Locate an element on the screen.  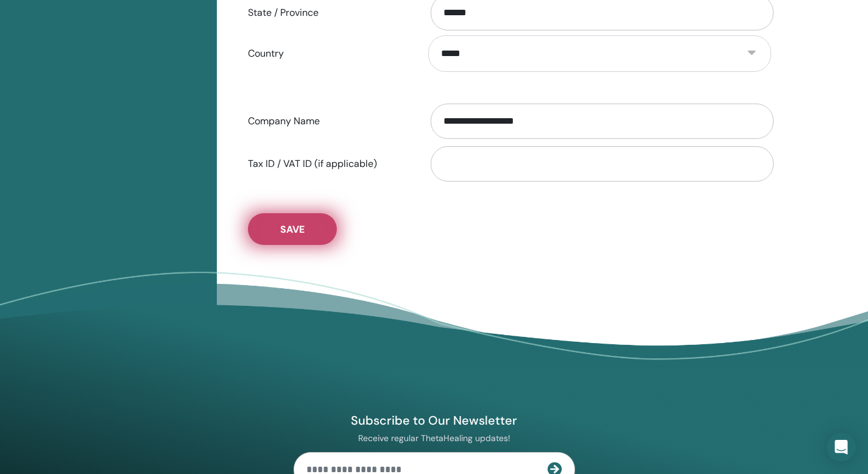
p: Receive regular ThetaHealing updates! is located at coordinates (435, 438).